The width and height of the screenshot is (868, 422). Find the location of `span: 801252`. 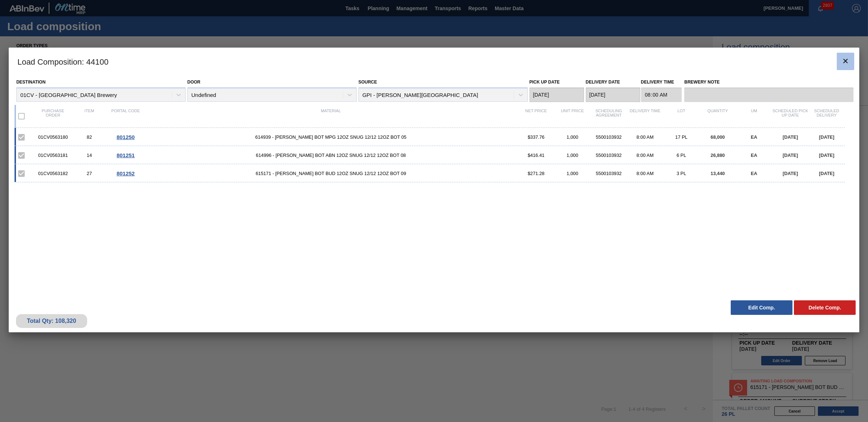

span: 801252 is located at coordinates (126, 173).